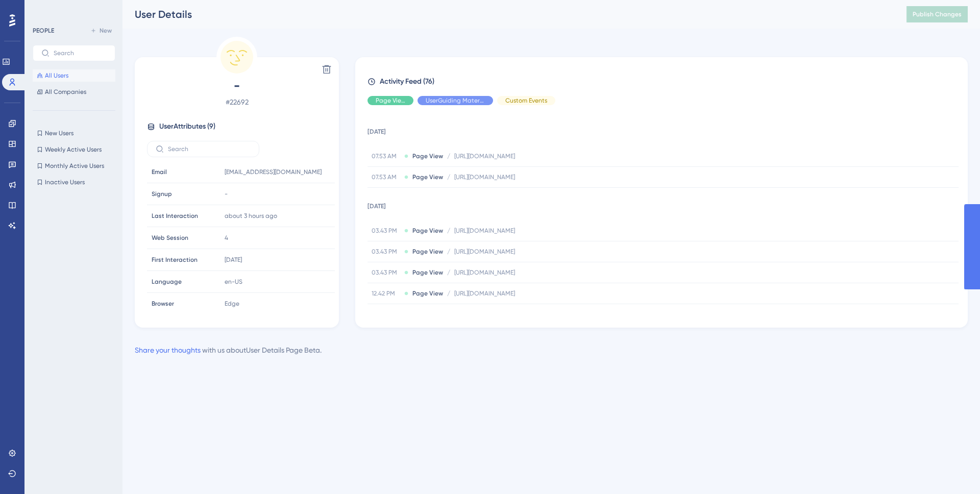  I want to click on button: New Users, so click(74, 133).